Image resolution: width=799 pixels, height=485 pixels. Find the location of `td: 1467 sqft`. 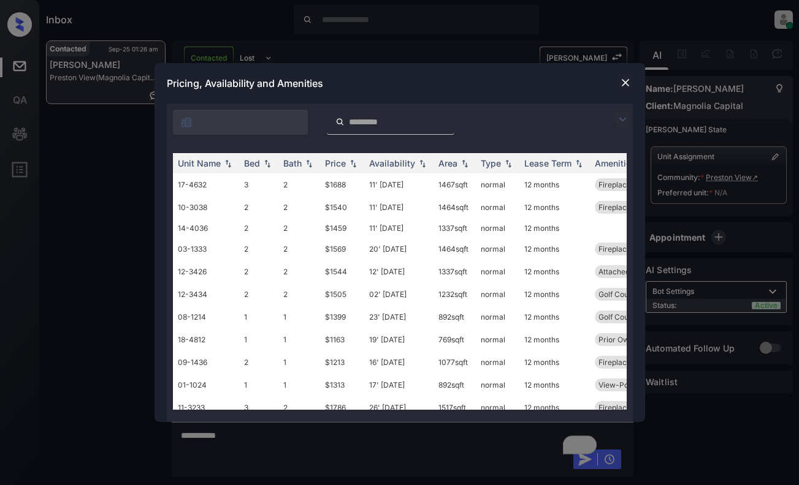

td: 1467 sqft is located at coordinates (454, 184).